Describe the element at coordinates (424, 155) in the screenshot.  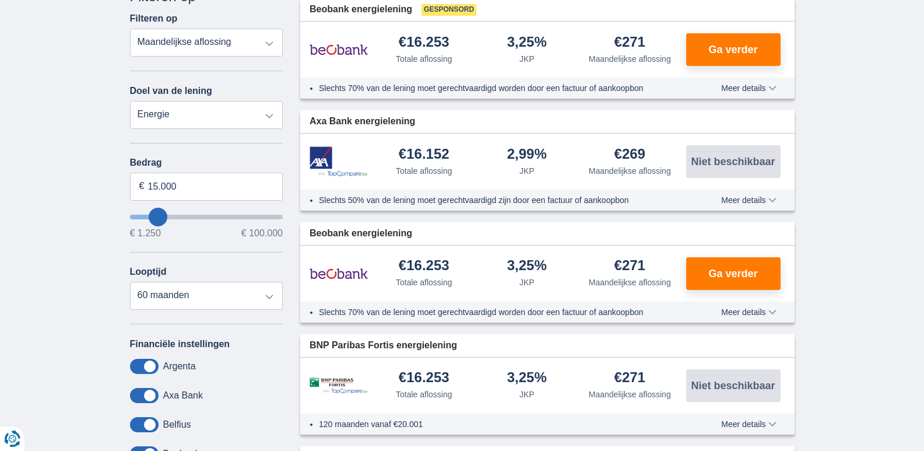
I see `div: €16.152` at that location.